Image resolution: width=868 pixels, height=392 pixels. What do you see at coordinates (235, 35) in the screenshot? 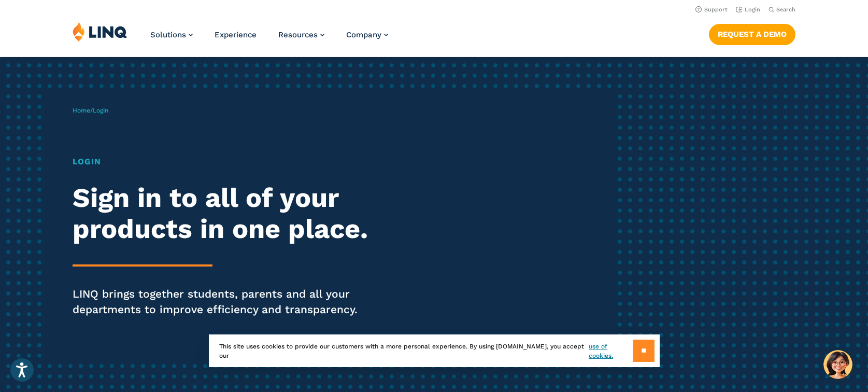
I see `a: Experience` at bounding box center [235, 35].